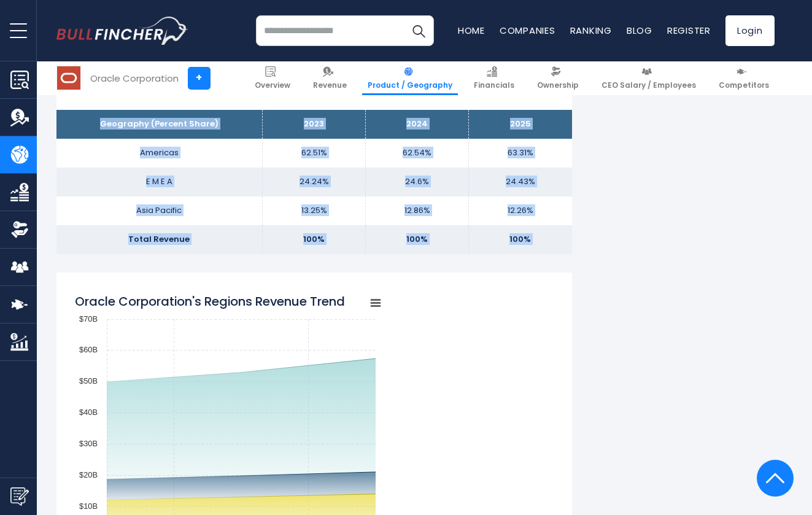 The image size is (812, 515). I want to click on a: Blog, so click(640, 30).